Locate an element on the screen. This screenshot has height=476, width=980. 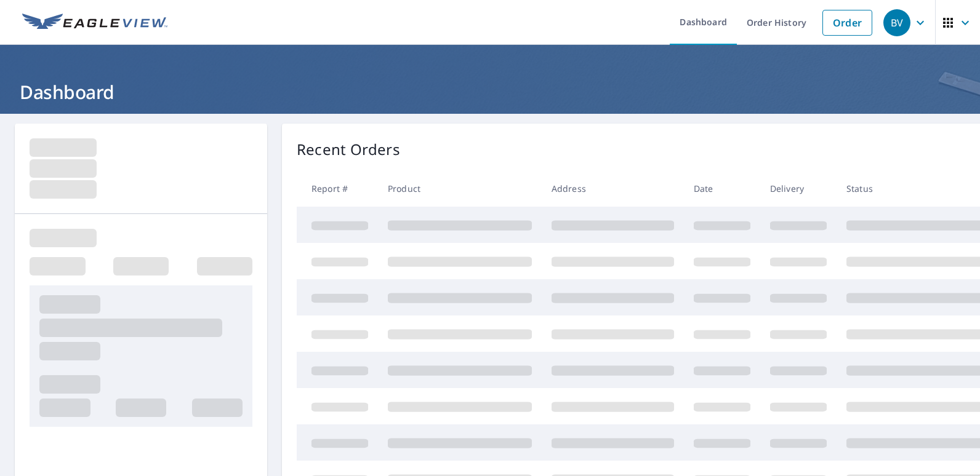
th: Address is located at coordinates (612, 188).